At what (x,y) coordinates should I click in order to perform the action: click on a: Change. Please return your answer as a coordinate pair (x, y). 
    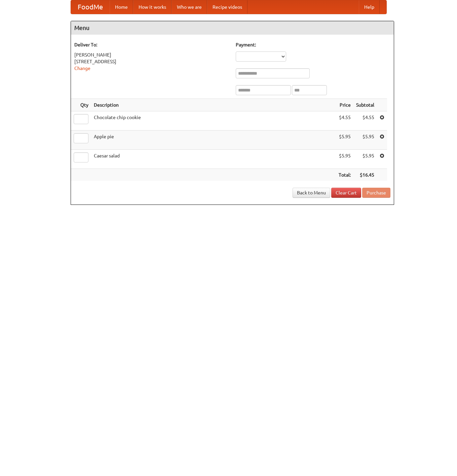
    Looking at the image, I should click on (83, 68).